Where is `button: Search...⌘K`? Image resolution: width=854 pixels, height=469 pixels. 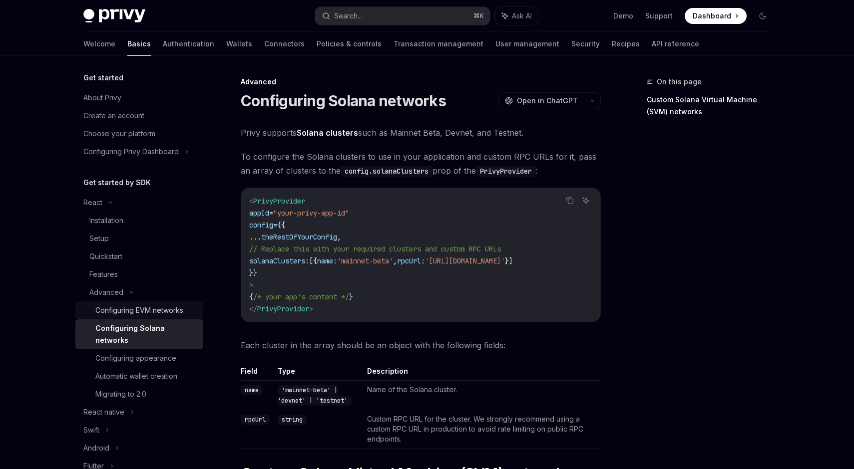 button: Search...⌘K is located at coordinates (402, 16).